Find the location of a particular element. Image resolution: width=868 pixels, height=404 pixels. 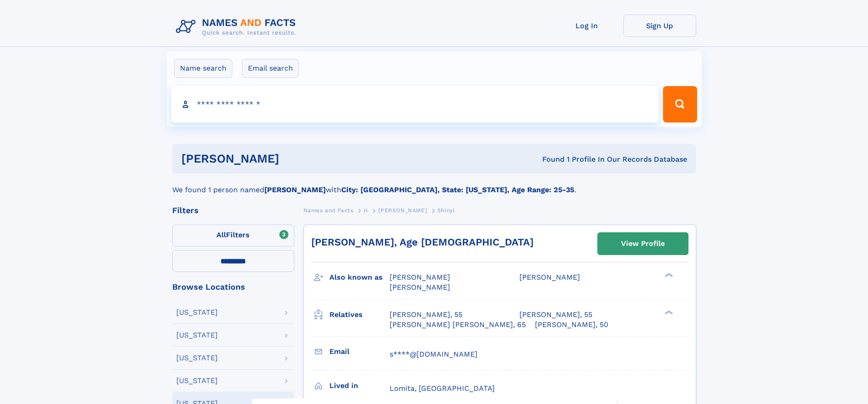

a: Log In is located at coordinates (587, 25).